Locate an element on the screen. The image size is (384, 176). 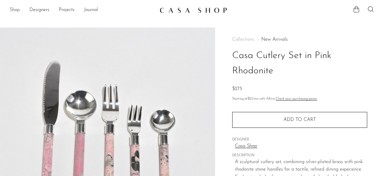
span: DESIGNER is located at coordinates (300, 140).